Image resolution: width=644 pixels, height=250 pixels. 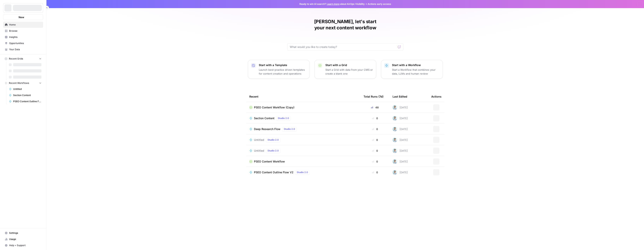 I want to click on span: Home, so click(x=25, y=24).